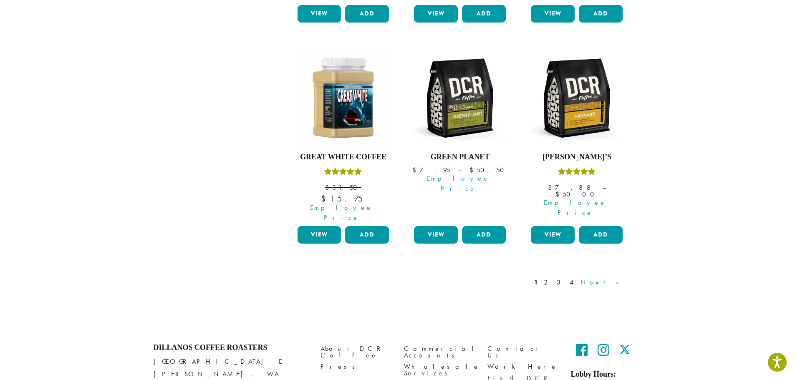 The height and width of the screenshot is (380, 795). Describe the element at coordinates (523, 352) in the screenshot. I see `a: Contact Us` at that location.